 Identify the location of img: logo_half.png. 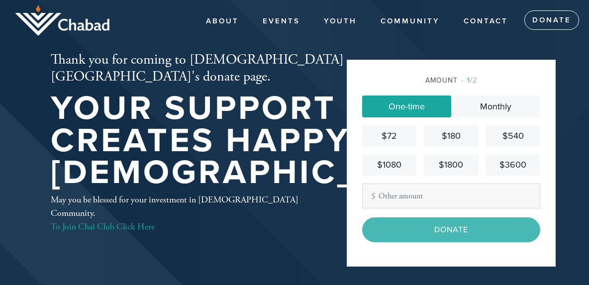
(62, 20).